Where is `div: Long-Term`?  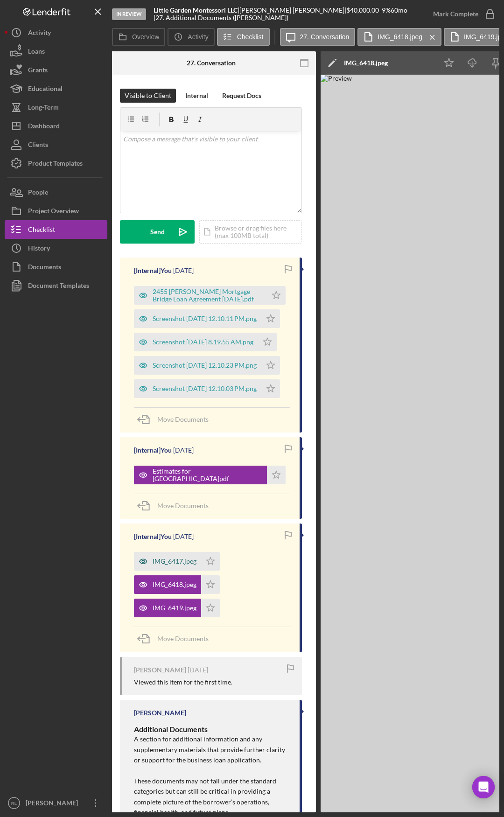
div: Long-Term is located at coordinates (43, 108).